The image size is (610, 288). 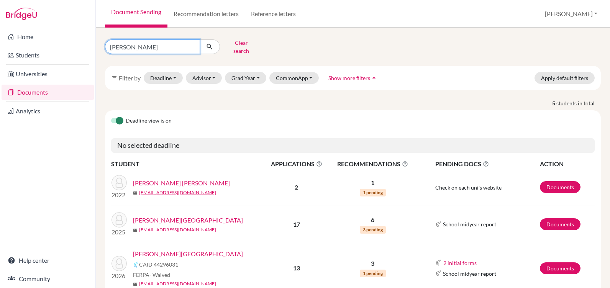 What do you see at coordinates (373, 183) in the screenshot?
I see `p: 1` at bounding box center [373, 183].